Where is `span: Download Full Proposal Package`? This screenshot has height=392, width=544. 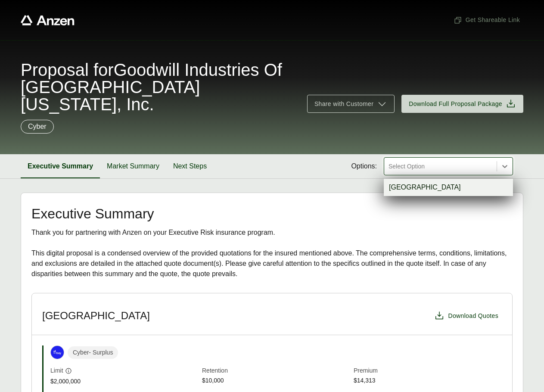
span: Download Full Proposal Package is located at coordinates (456, 104).